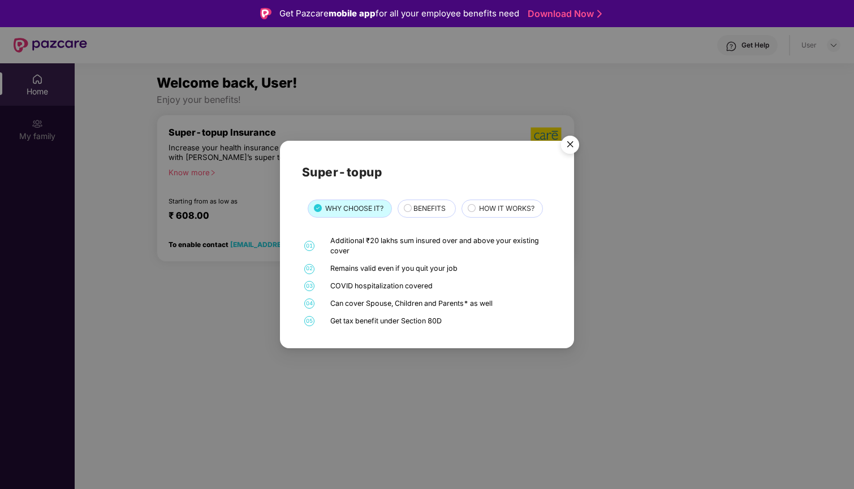 The image size is (854, 489). What do you see at coordinates (352, 13) in the screenshot?
I see `strong: mobile app` at bounding box center [352, 13].